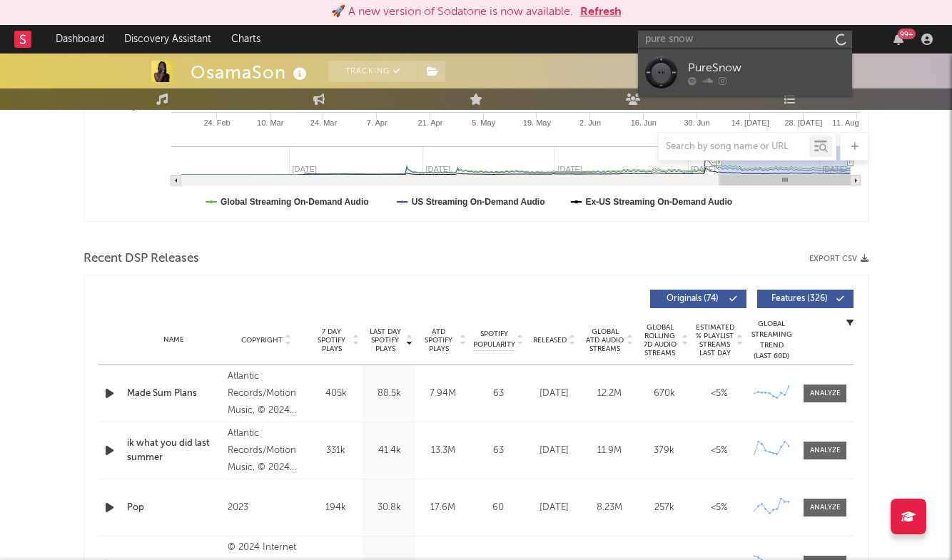 Image resolution: width=952 pixels, height=560 pixels. What do you see at coordinates (745, 40) in the screenshot?
I see `input: Search for artists` at bounding box center [745, 40].